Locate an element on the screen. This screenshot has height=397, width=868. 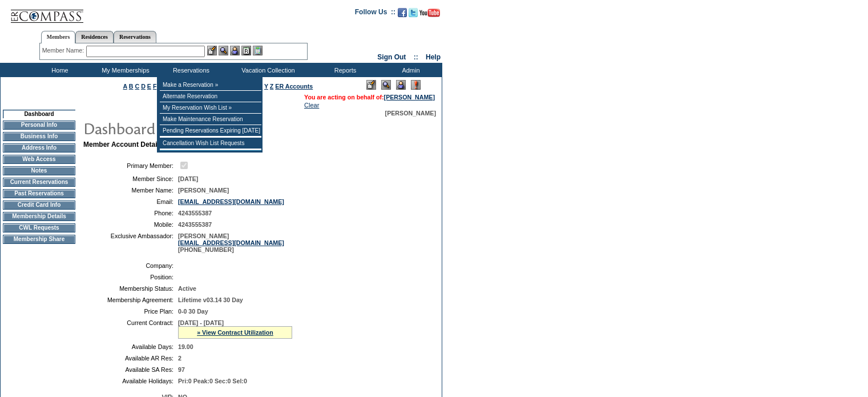
img: Become our fan on Facebook is located at coordinates (402, 12).